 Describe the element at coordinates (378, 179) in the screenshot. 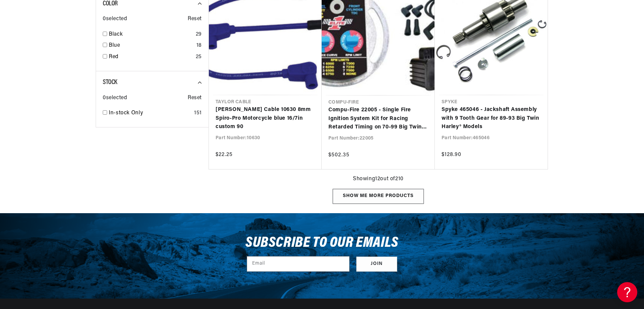

I see `span: Showing 12 out of 210` at that location.